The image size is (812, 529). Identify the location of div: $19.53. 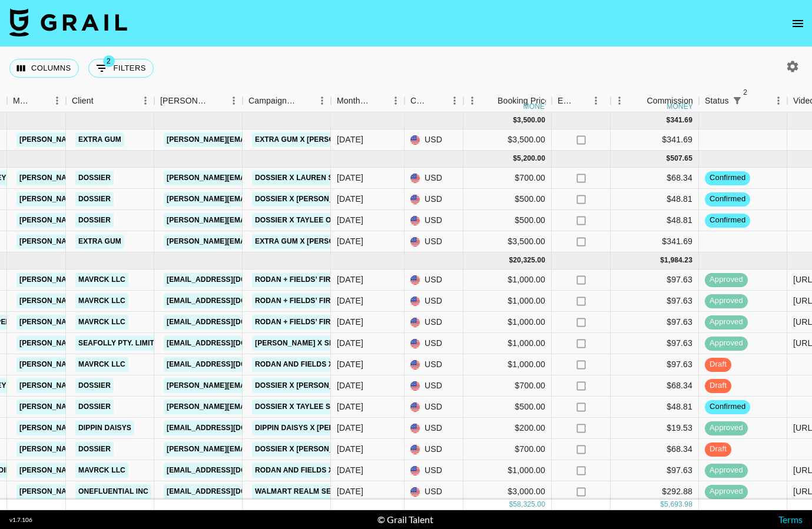
(655, 429).